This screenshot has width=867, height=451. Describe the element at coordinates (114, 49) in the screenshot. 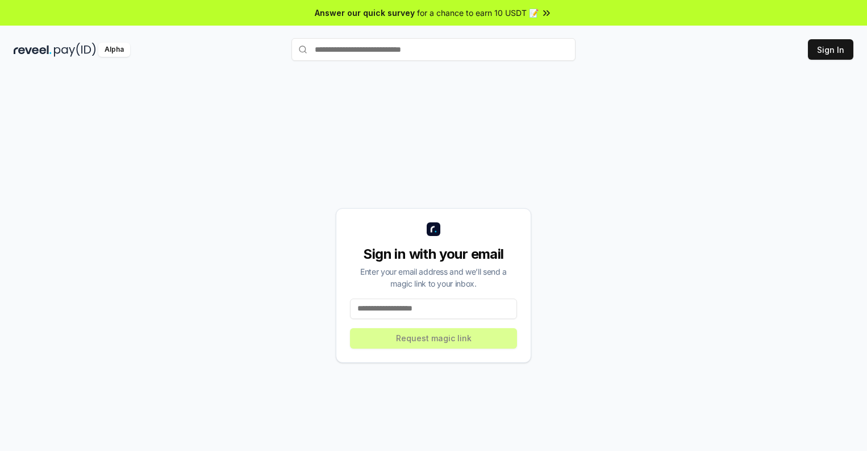

I see `div: Alpha` at that location.